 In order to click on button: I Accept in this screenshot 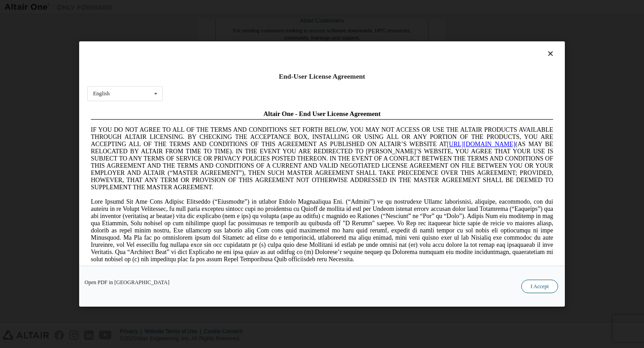, I will do `click(540, 286)`.